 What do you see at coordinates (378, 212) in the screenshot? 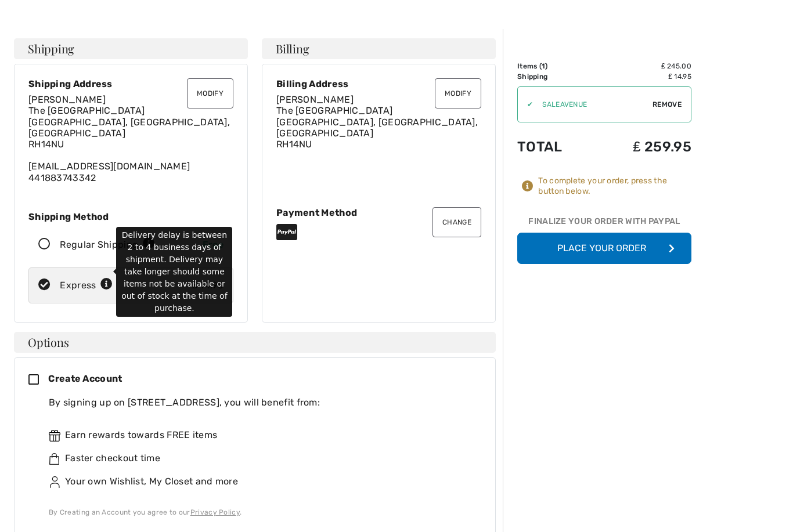
I see `div: Payment Method` at bounding box center [378, 212].